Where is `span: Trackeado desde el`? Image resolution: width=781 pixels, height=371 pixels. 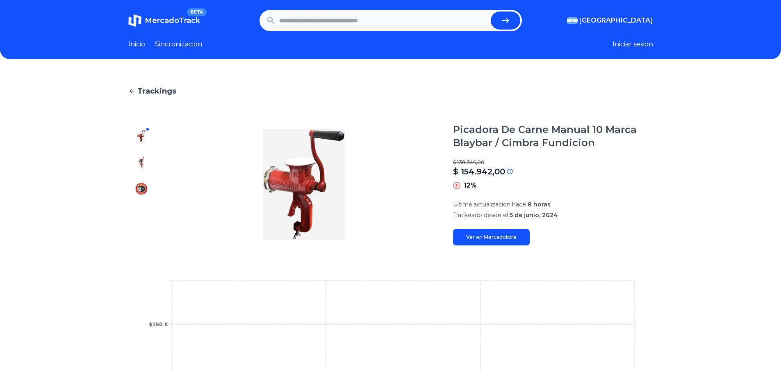
span: Trackeado desde el is located at coordinates (481, 215).